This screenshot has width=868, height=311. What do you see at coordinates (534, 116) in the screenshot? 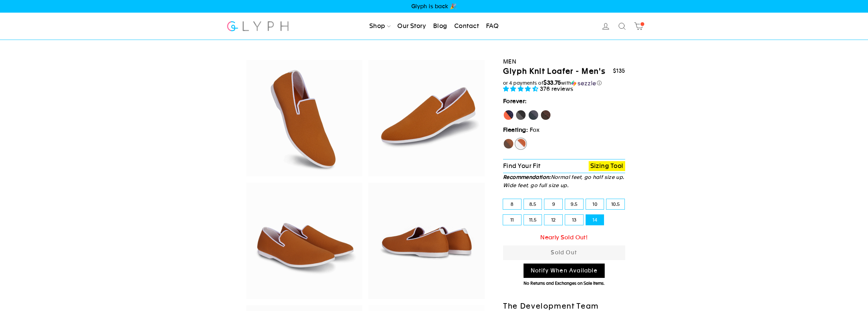
I see `label: Rhino` at bounding box center [534, 116].